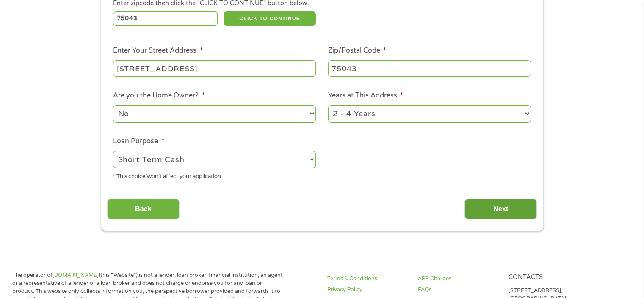 The height and width of the screenshot is (298, 644). What do you see at coordinates (157, 50) in the screenshot?
I see `label: Enter Your Street Address` at bounding box center [157, 50].